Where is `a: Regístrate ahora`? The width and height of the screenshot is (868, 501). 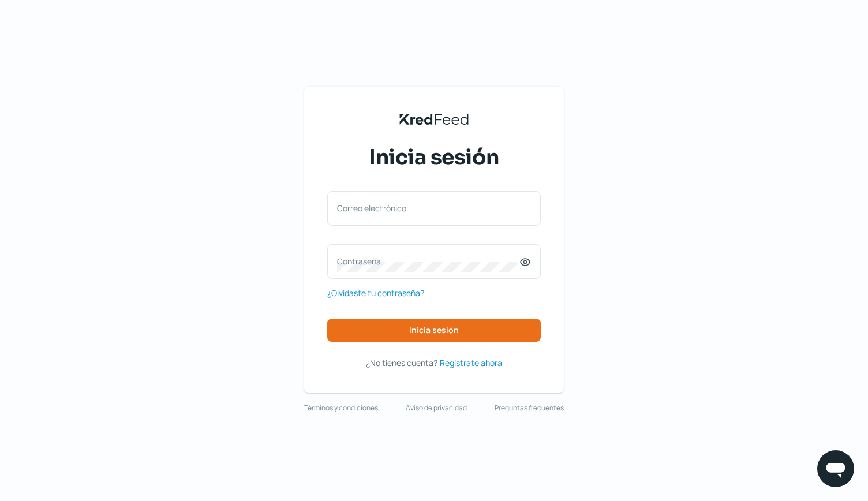
a: Regístrate ahora is located at coordinates (471, 363).